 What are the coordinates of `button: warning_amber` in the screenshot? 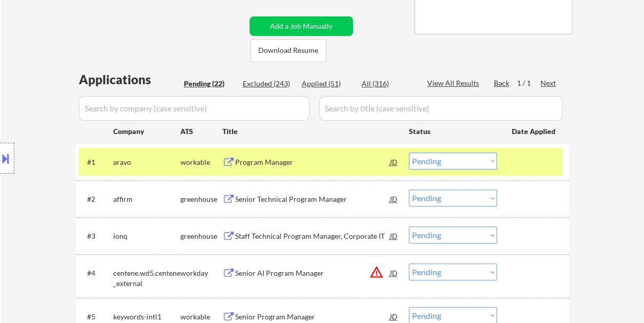 It's located at (376, 272).